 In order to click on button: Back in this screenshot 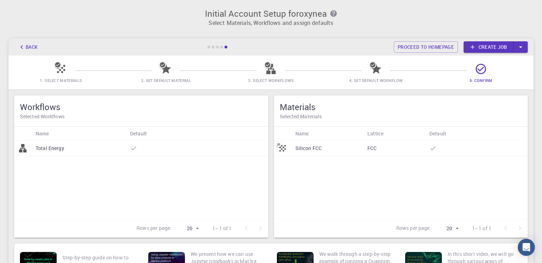, I will do `click(28, 47)`.